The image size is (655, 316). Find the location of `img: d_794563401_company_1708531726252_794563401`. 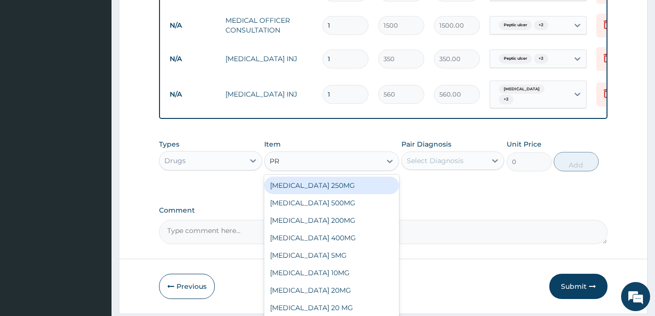

img: d_794563401_company_1708531726252_794563401 is located at coordinates (29, 61).